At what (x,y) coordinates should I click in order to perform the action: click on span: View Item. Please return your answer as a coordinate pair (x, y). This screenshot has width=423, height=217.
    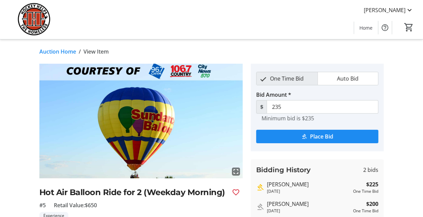
    Looking at the image, I should click on (96, 51).